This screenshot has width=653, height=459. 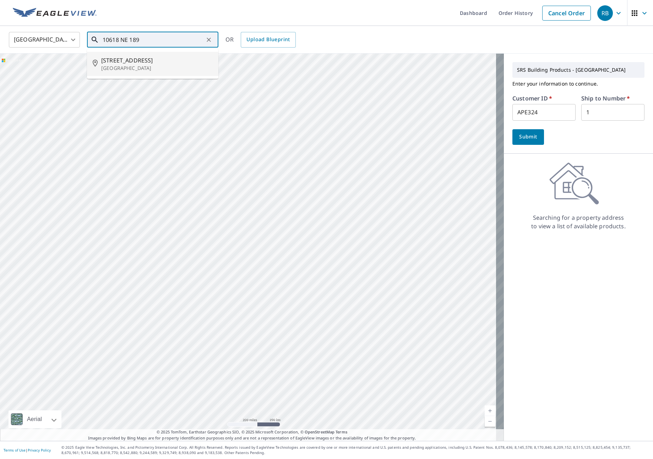 I want to click on a: Privacy Policy, so click(x=39, y=451).